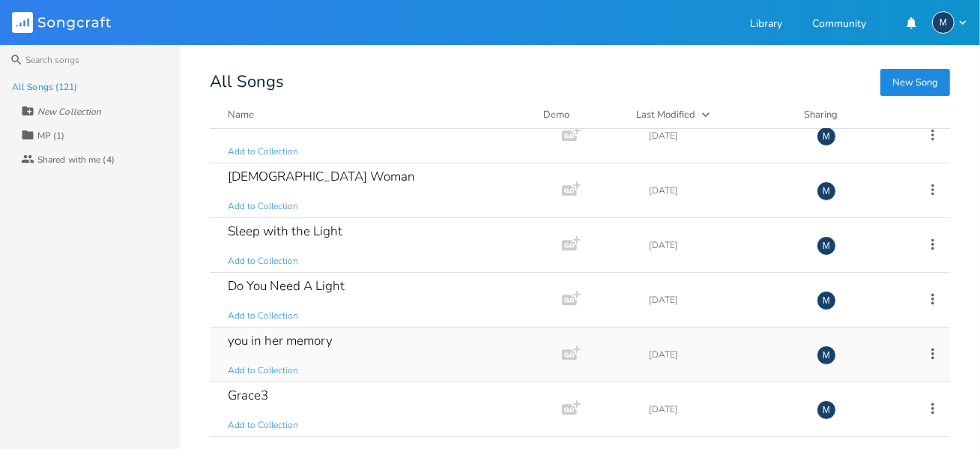 Image resolution: width=980 pixels, height=449 pixels. I want to click on div: All Songs (121), so click(45, 87).